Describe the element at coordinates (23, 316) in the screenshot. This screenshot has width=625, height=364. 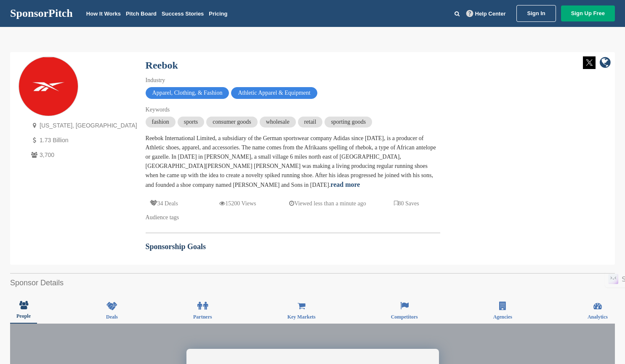
I see `span: People` at that location.